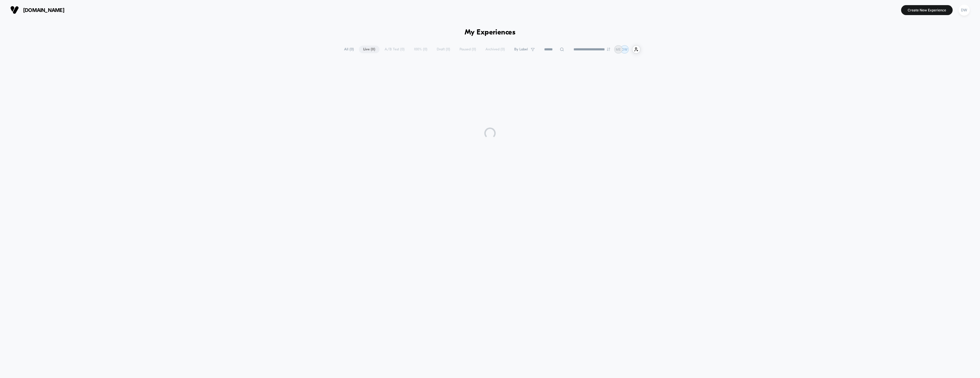 The height and width of the screenshot is (378, 980). Describe the element at coordinates (490, 32) in the screenshot. I see `h1: My Experiences` at that location.